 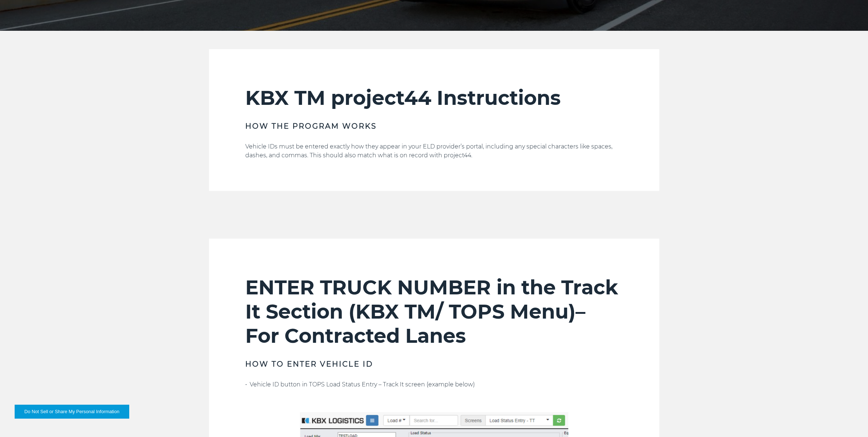 What do you see at coordinates (434, 98) in the screenshot?
I see `h2: KBX TM project44 Instructions` at bounding box center [434, 98].